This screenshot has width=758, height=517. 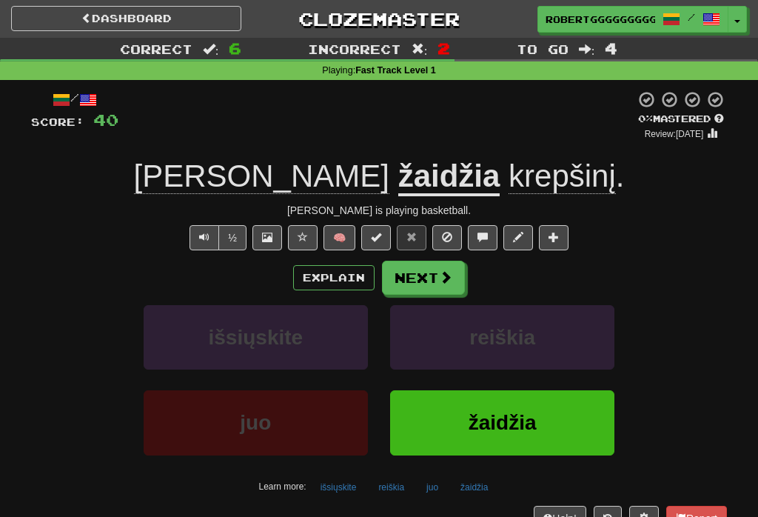 What do you see at coordinates (502, 337) in the screenshot?
I see `span: reiškia` at bounding box center [502, 337].